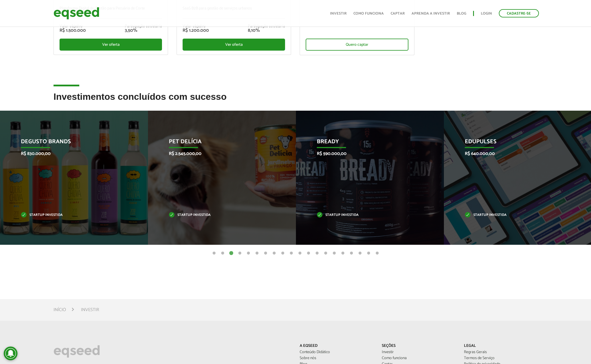  I want to click on button: 10 of 20, so click(291, 253).